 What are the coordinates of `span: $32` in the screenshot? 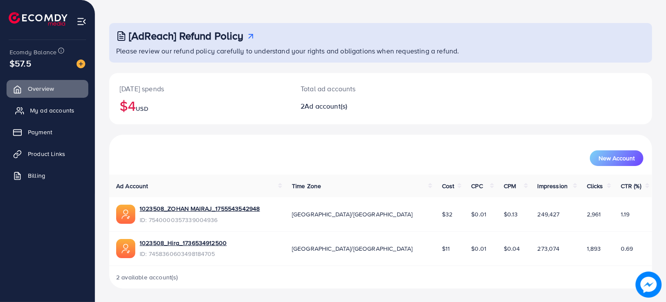 It's located at (447, 214).